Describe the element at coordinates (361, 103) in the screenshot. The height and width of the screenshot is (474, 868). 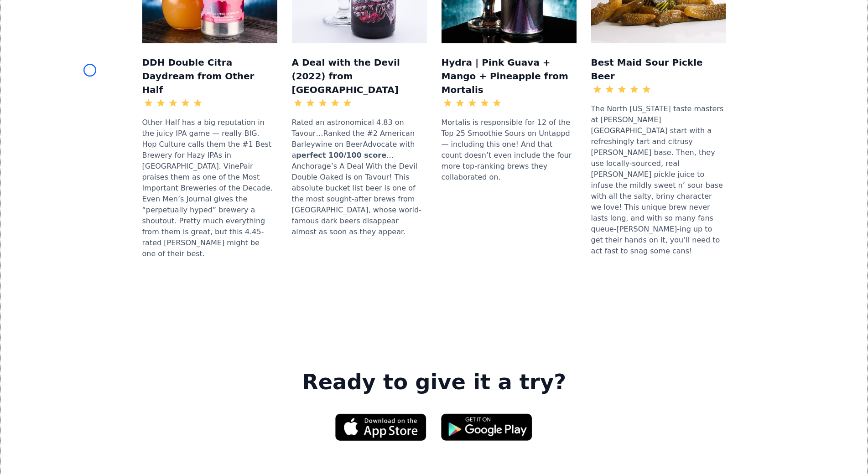
I see `div: 4.83` at that location.